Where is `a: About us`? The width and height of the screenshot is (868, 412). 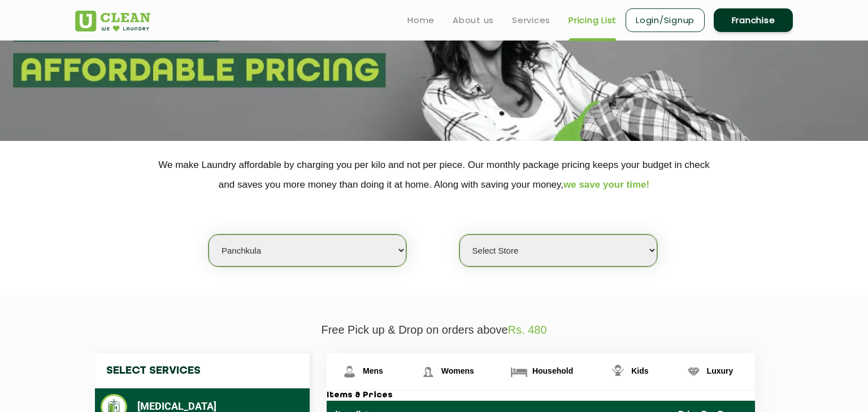
a: About us is located at coordinates (472, 21).